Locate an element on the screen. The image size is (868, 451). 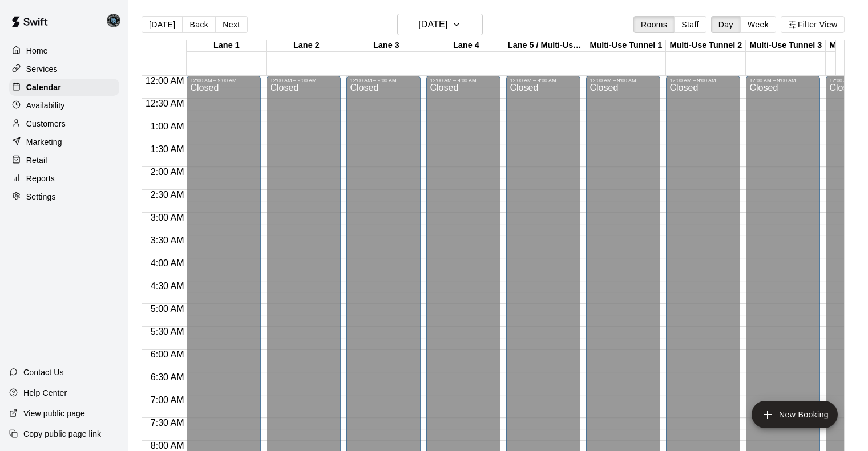
p: Services is located at coordinates (41, 69).